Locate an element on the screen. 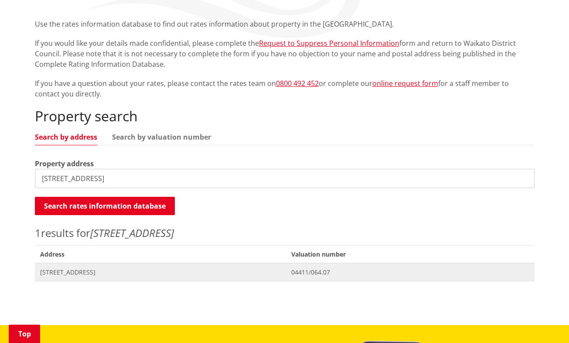 The height and width of the screenshot is (343, 569). p: If you would like your details made confidential, please complete the form and return to Waikato ... is located at coordinates (285, 54).